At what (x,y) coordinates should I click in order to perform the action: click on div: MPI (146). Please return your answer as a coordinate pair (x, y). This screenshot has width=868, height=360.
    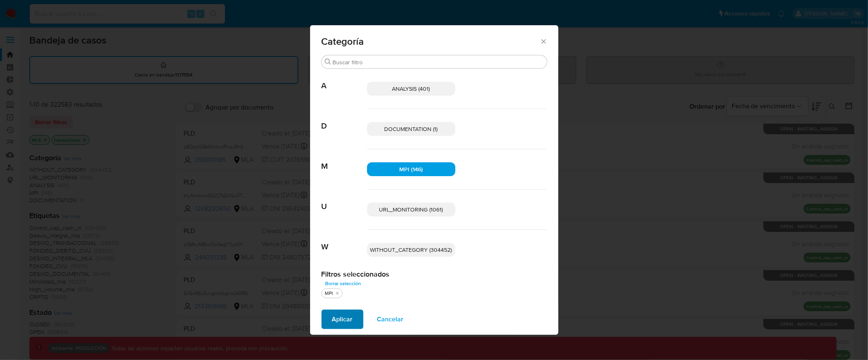
    Looking at the image, I should click on (411, 169).